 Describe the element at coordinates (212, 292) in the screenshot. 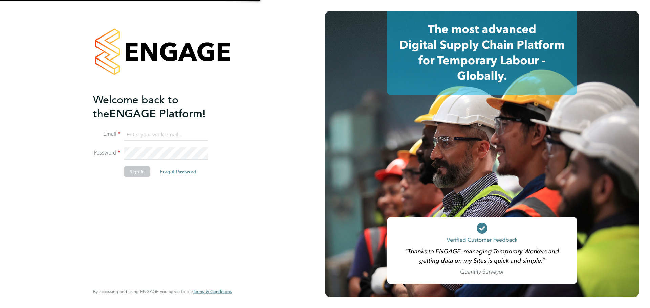

I see `a: Terms & Conditions` at that location.